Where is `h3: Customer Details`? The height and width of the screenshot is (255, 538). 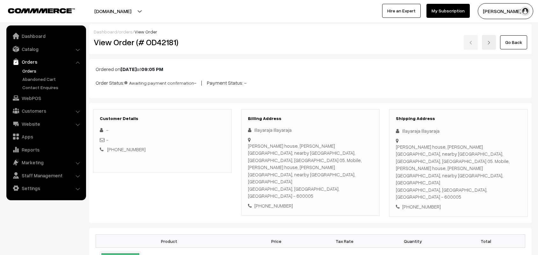
h3: Customer Details is located at coordinates (162, 119).